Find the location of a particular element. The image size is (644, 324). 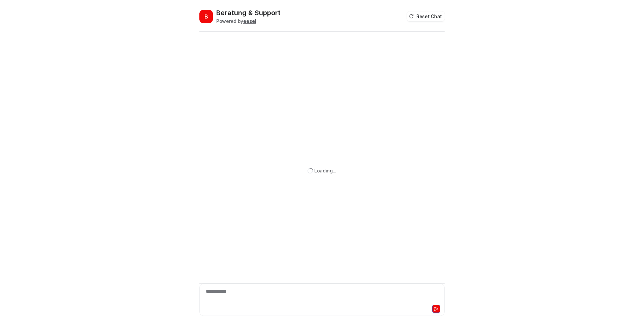

b: eesel is located at coordinates (249, 21).